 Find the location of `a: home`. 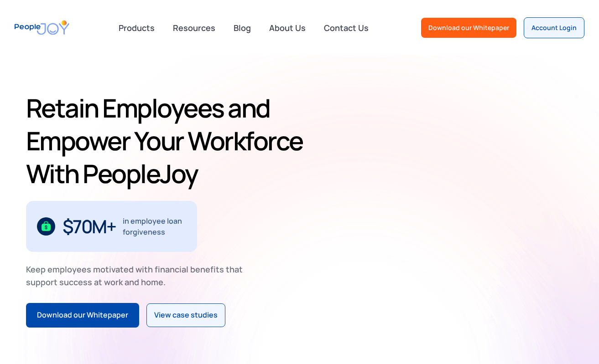

a: home is located at coordinates (42, 27).